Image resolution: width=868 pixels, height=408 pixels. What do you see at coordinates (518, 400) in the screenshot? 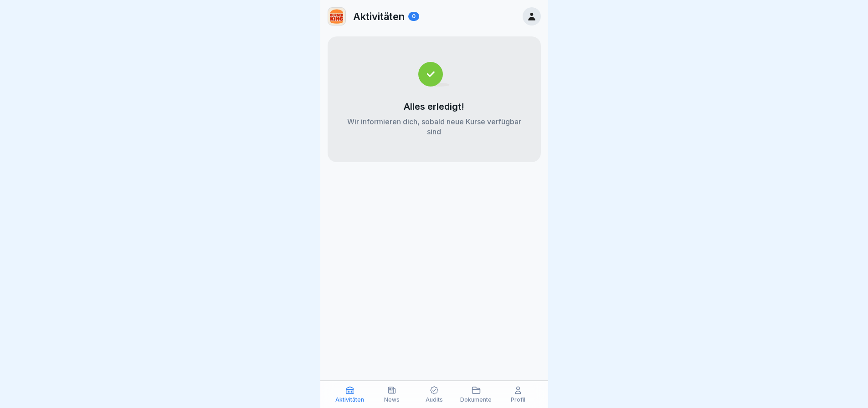
I see `p: Profil` at bounding box center [518, 400].